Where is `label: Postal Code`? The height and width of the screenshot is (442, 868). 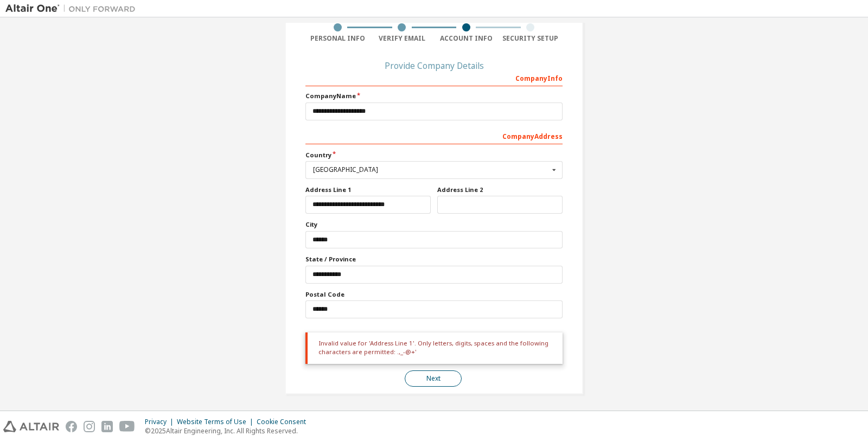 label: Postal Code is located at coordinates (434, 294).